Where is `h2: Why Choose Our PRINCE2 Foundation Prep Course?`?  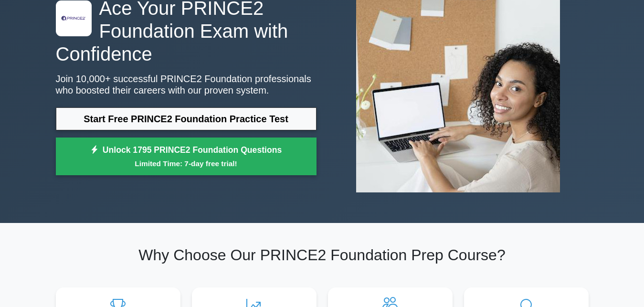
h2: Why Choose Our PRINCE2 Foundation Prep Course? is located at coordinates (322, 255).